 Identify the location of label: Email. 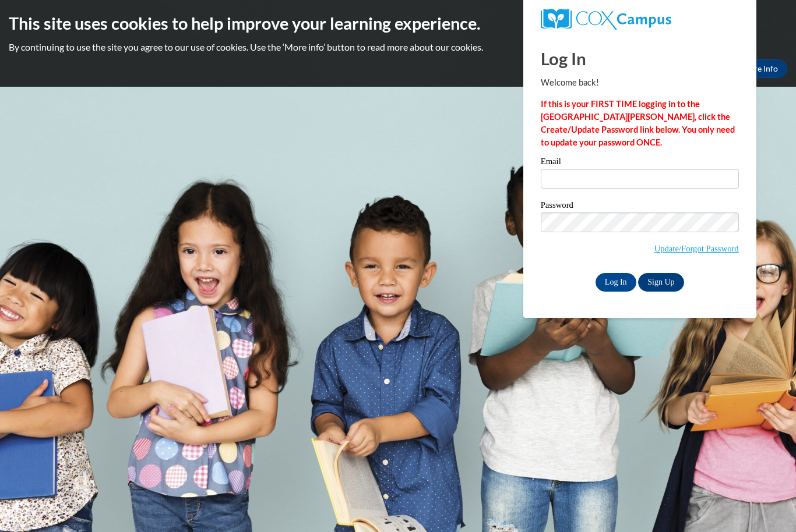
(639, 163).